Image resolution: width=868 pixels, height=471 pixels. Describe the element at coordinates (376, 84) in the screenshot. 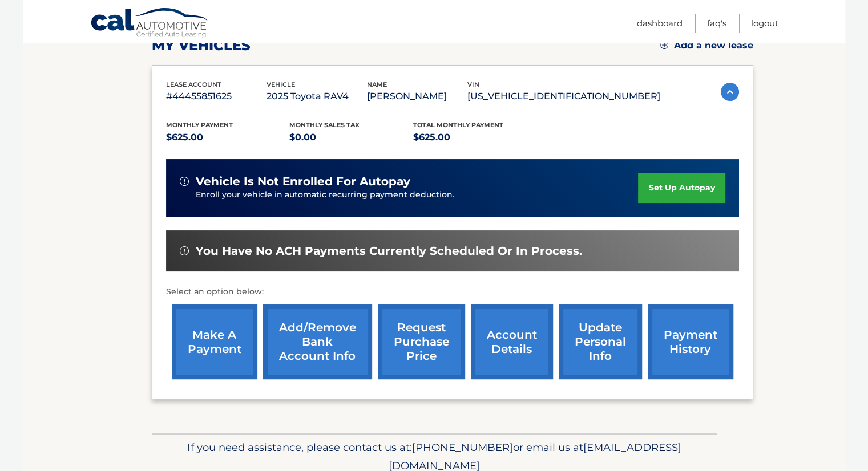

I see `span: name` at that location.